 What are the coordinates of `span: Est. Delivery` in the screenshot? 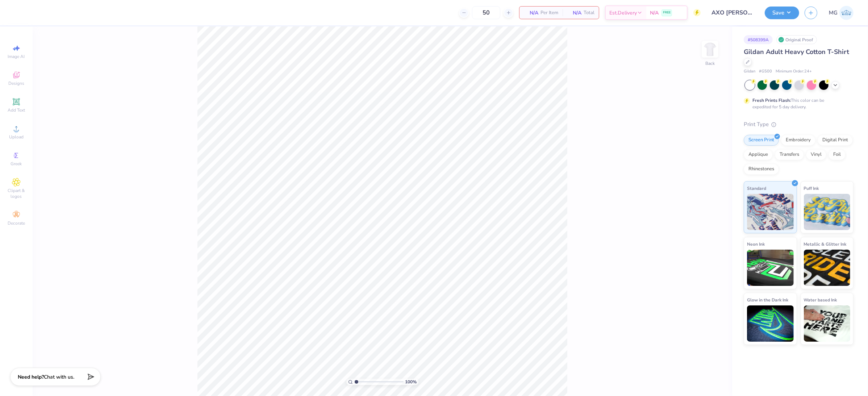 It's located at (623, 13).